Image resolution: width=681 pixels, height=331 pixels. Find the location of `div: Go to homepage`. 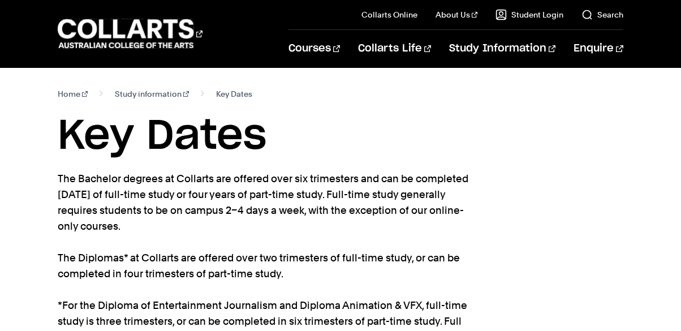

div: Go to homepage is located at coordinates (130, 33).